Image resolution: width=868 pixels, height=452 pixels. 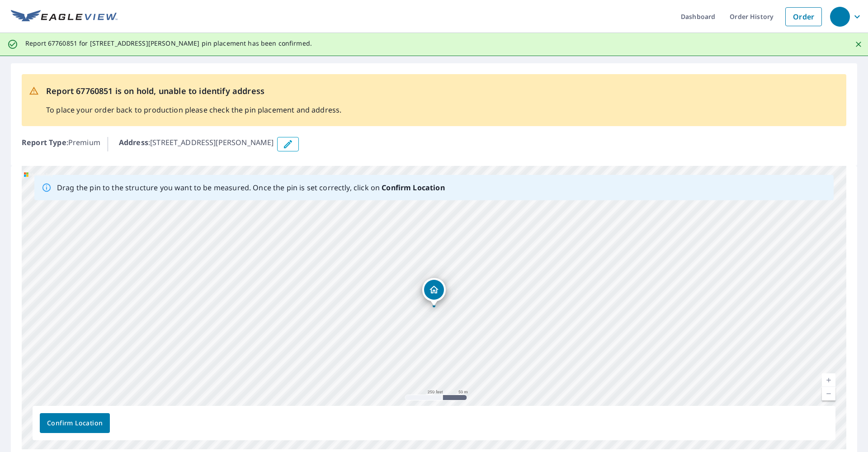 I want to click on b: Report Type, so click(x=44, y=142).